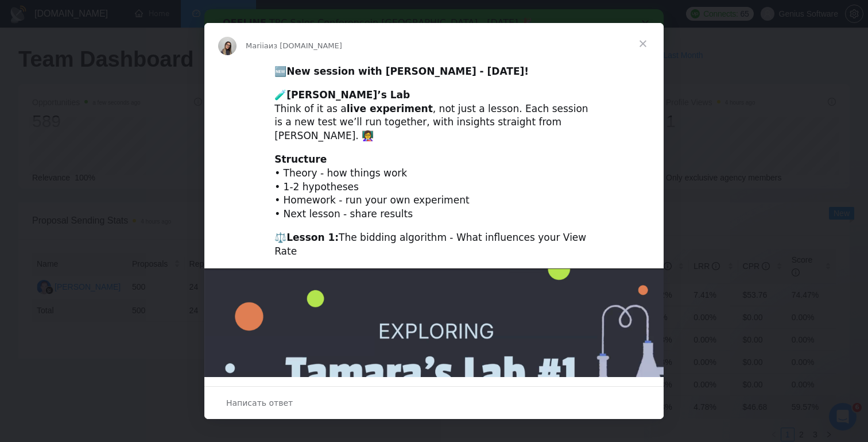  I want to click on div: ⚖️ The bidding algorithm - What influences your View Rate, so click(434, 245).